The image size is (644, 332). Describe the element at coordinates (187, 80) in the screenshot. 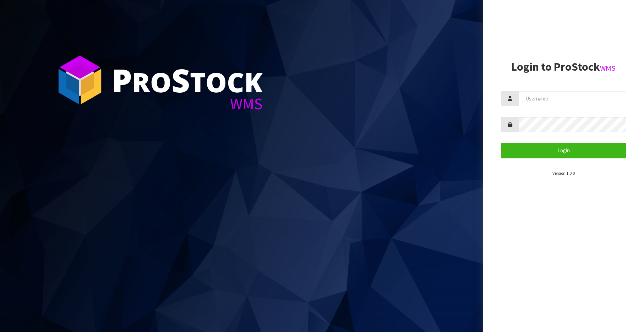

I see `div: ro tock` at that location.